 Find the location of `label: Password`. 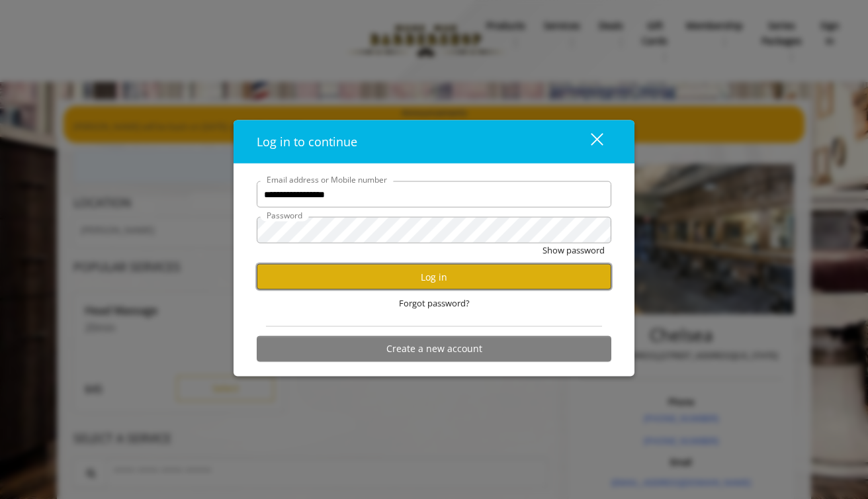

label: Password is located at coordinates (284, 215).